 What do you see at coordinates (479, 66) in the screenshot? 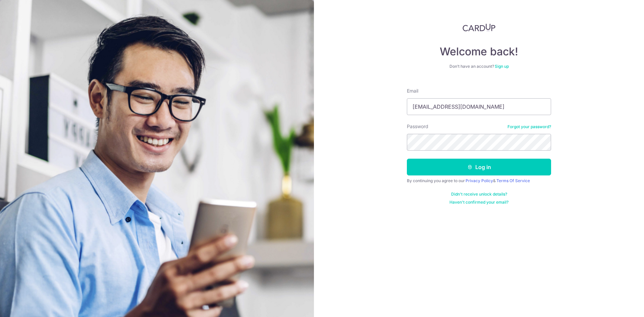
I see `div: Don’t have an account?` at bounding box center [479, 66].